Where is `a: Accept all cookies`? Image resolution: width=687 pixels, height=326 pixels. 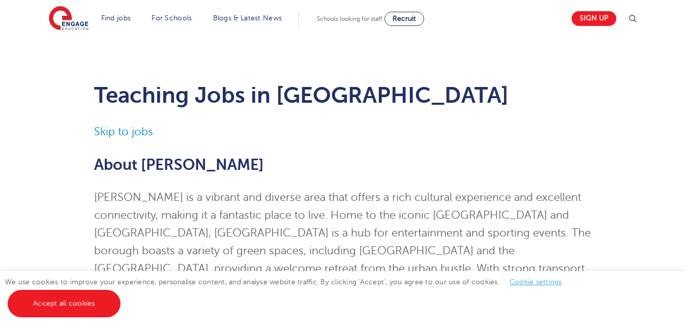
a: Accept all cookies is located at coordinates (64, 303).